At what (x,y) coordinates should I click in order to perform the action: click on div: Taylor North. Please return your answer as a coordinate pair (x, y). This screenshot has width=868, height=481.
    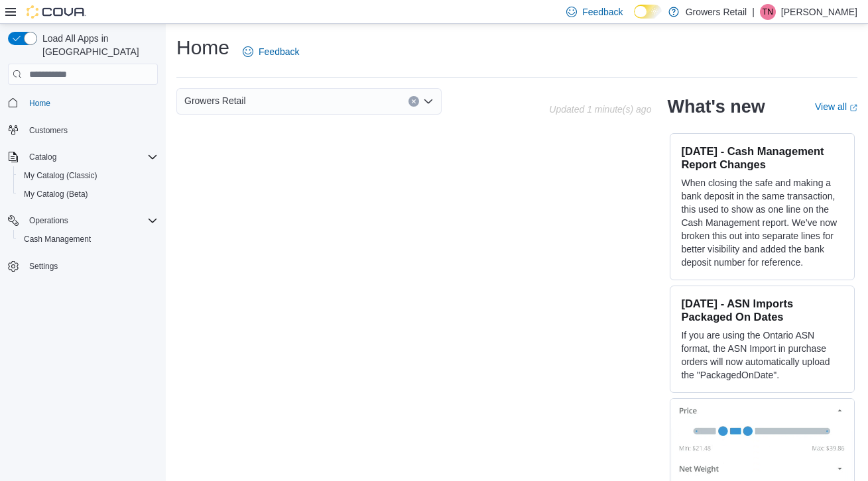
    Looking at the image, I should click on (767, 12).